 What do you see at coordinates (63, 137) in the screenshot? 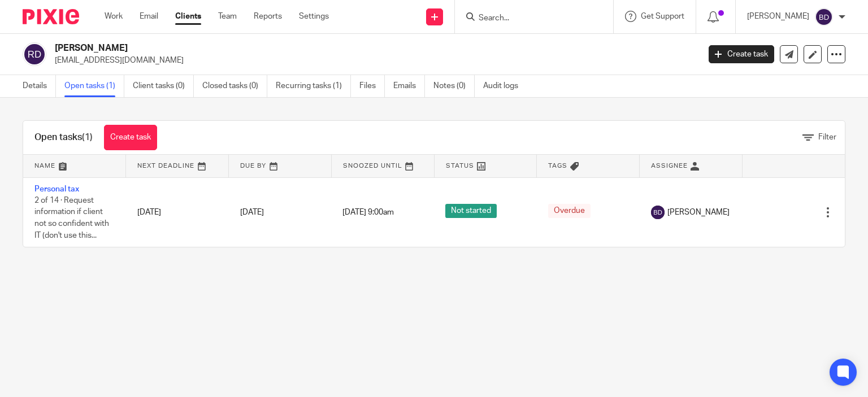
I see `h1: Open tasks` at bounding box center [63, 137].